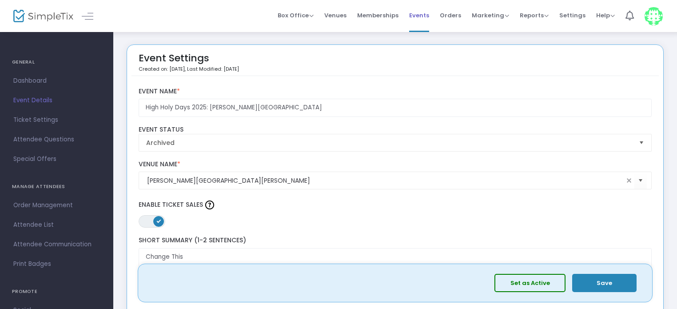 The width and height of the screenshot is (677, 309). I want to click on input: Select Venue, so click(386, 180).